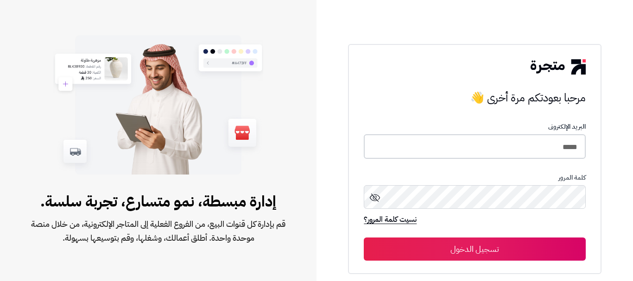  What do you see at coordinates (158, 231) in the screenshot?
I see `span: قم بإدارة كل قنوات البيع، من الفروع الفعلية إلى المتاجر الإلكترونية، من خلال منصة موحدة واحدة. أط...` at bounding box center [158, 231].